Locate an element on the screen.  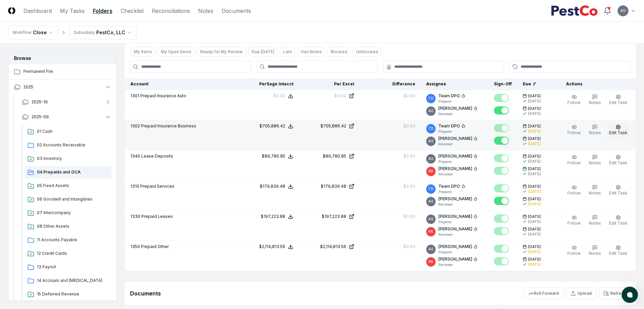
th: Per Excel is located at coordinates (329, 84).